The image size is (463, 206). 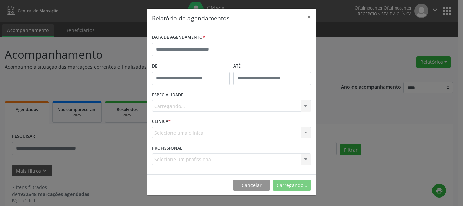 What do you see at coordinates (167, 95) in the screenshot?
I see `label: ESPECIALIDADE` at bounding box center [167, 95].